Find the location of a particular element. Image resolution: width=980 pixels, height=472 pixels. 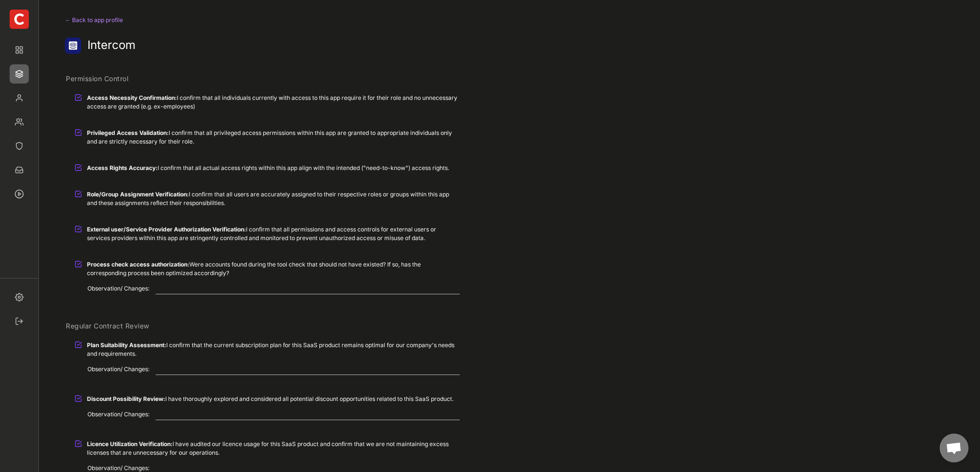

div: Chat öffnen is located at coordinates (954, 448).